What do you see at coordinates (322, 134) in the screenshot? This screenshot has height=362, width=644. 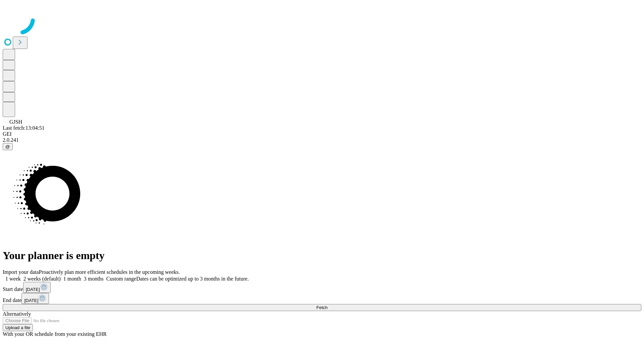 I see `div: GEI` at bounding box center [322, 134].